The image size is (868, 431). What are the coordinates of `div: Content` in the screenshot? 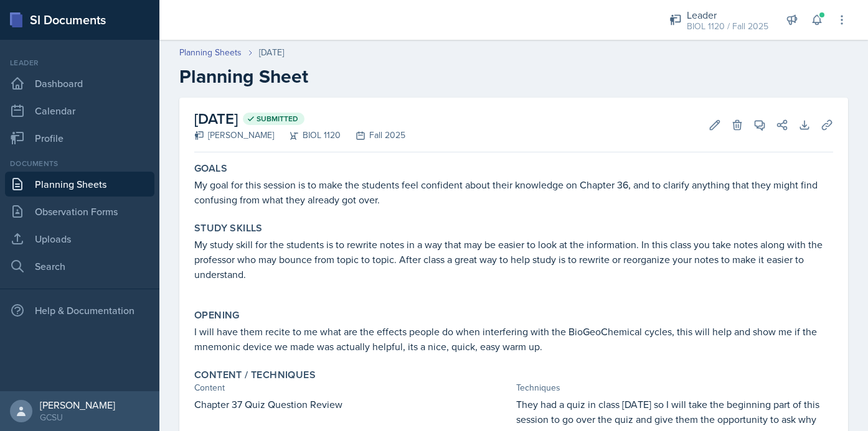 It's located at (353, 388).